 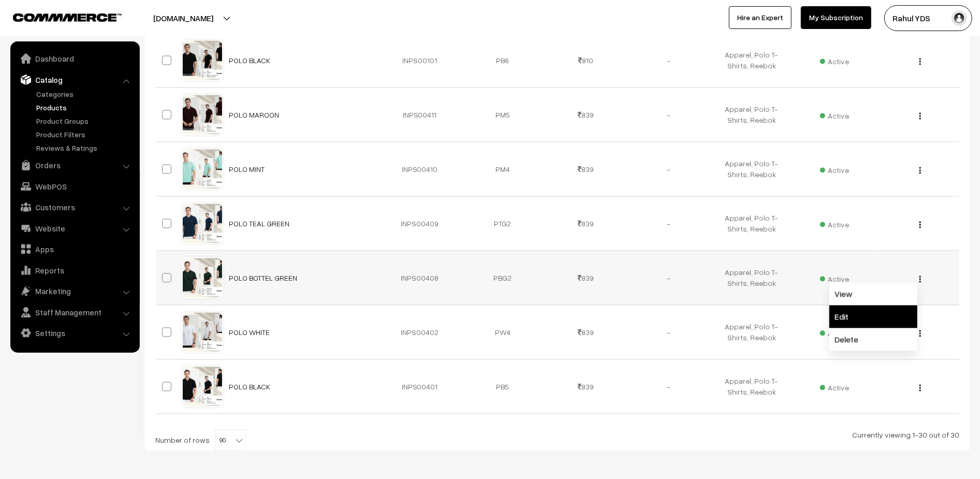 What do you see at coordinates (263, 278) in the screenshot?
I see `a: POLO BOTTEL GREEN` at bounding box center [263, 278].